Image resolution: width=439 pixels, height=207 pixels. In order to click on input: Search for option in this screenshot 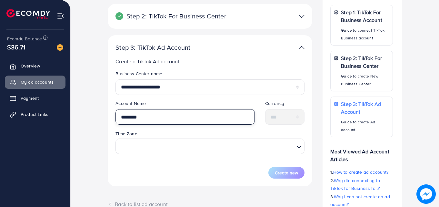, I will do `click(206, 146)`.